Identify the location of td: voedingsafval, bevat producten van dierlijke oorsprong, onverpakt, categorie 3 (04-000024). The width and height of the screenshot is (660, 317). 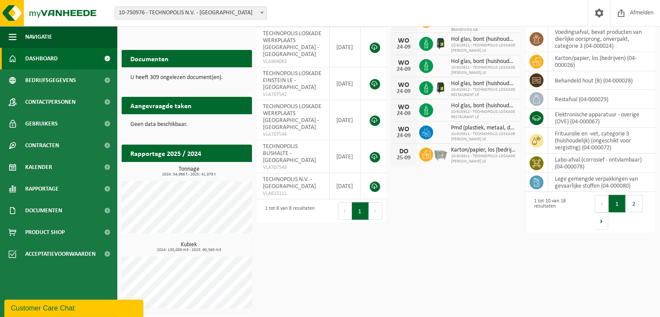
(602, 39).